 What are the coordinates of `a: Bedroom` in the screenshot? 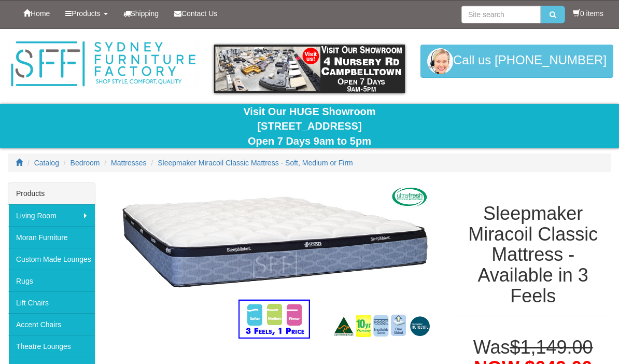 It's located at (85, 163).